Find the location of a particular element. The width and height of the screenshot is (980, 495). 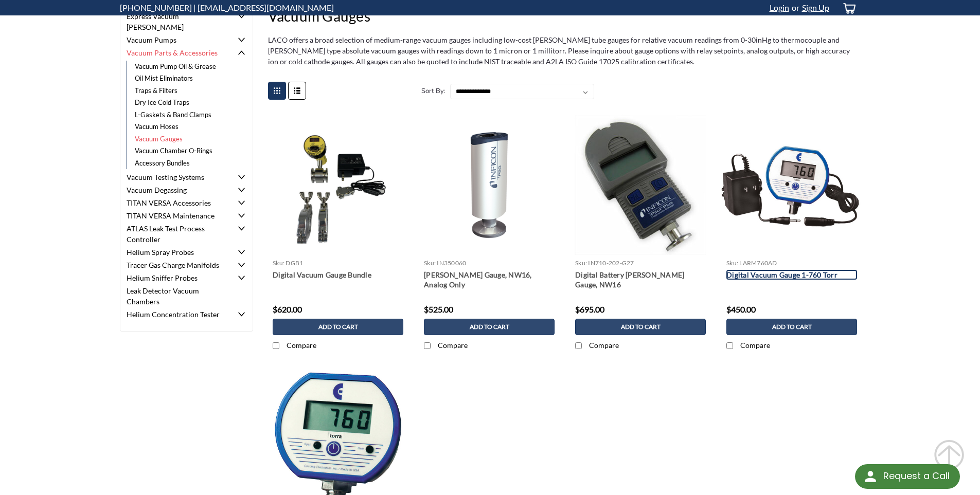

svg: submit is located at coordinates (949, 455).